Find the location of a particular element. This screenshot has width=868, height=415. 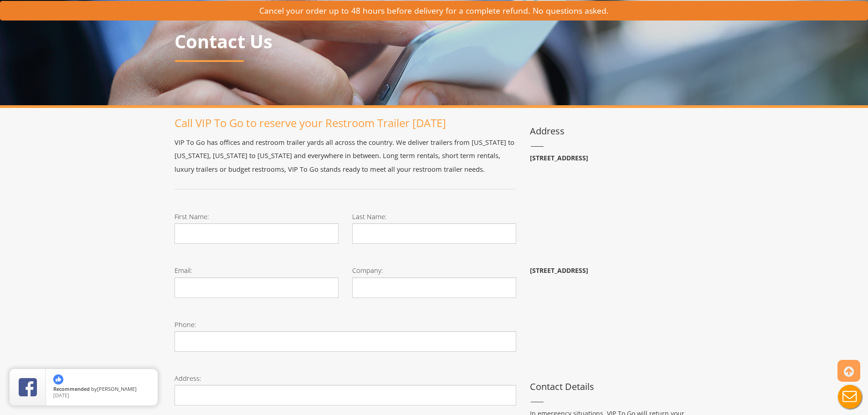

span: by is located at coordinates (101, 389).